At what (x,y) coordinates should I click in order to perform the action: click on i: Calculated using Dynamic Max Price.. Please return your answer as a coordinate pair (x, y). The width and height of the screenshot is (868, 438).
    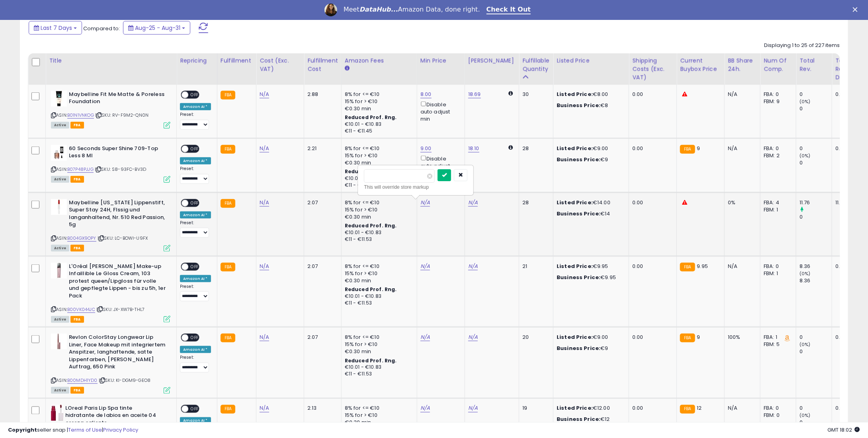
    Looking at the image, I should click on (511, 147).